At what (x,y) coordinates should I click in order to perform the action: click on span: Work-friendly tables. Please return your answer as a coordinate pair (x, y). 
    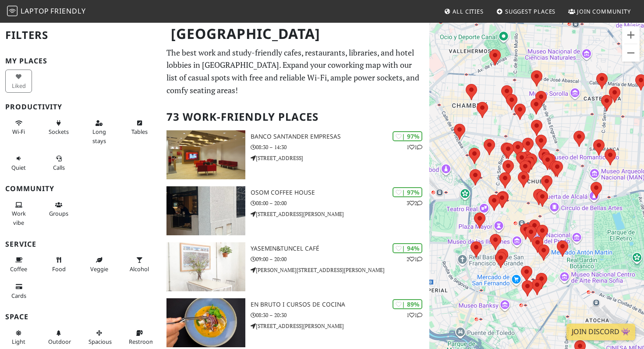
    Looking at the image, I should click on (139, 131).